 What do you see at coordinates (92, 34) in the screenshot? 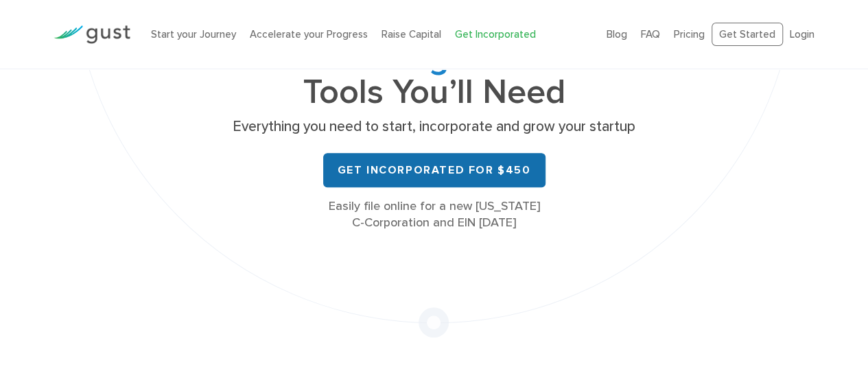
I see `img: Gust Logo` at bounding box center [92, 34].